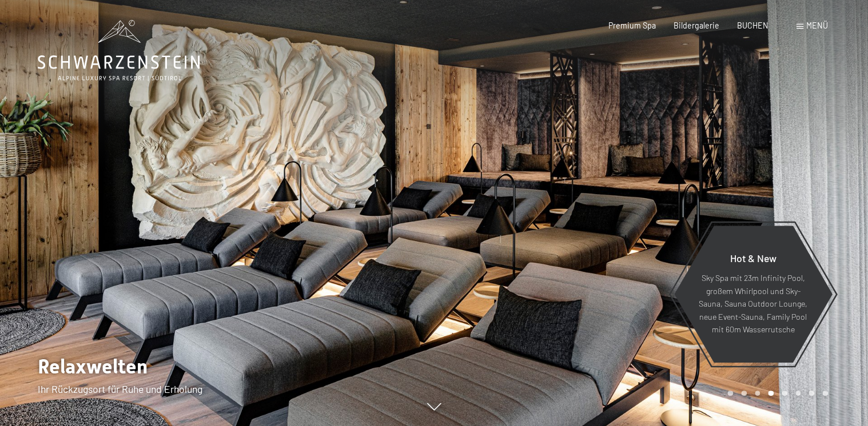 Image resolution: width=868 pixels, height=426 pixels. I want to click on p: Sky Spa mit 23m Infinity Pool, großem Whirlpool und Sky-Sauna, Sauna Outdoor Lounge, neue Event-S..., so click(752, 304).